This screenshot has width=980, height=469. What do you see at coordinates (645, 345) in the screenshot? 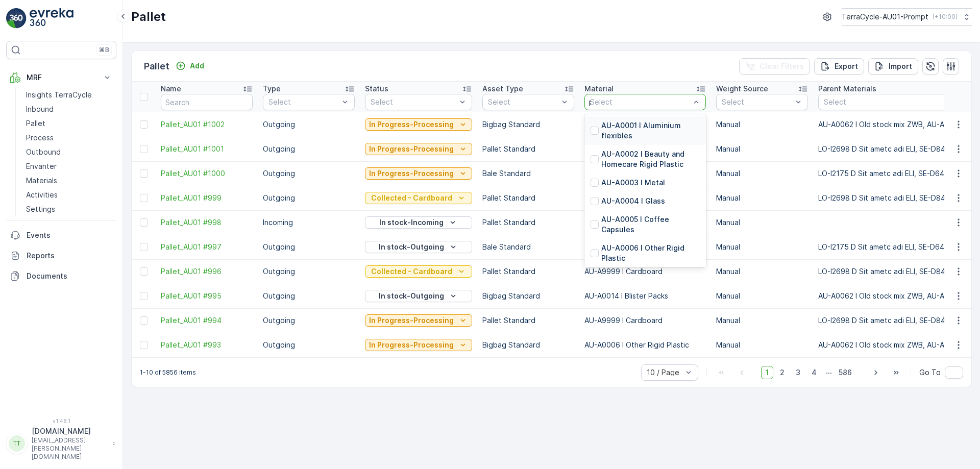
I see `td: AU-A0006 I Other Rigid Plastic` at bounding box center [645, 345].